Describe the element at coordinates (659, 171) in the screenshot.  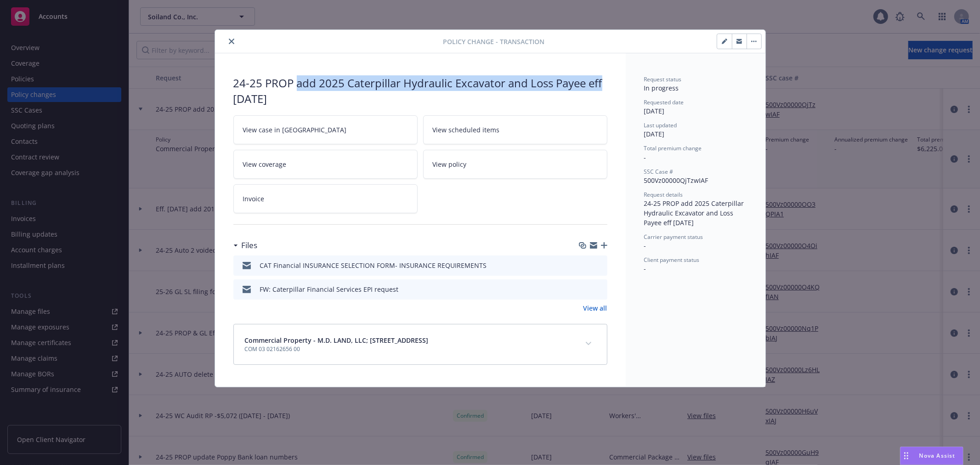
I see `span: SSC Case #` at that location.